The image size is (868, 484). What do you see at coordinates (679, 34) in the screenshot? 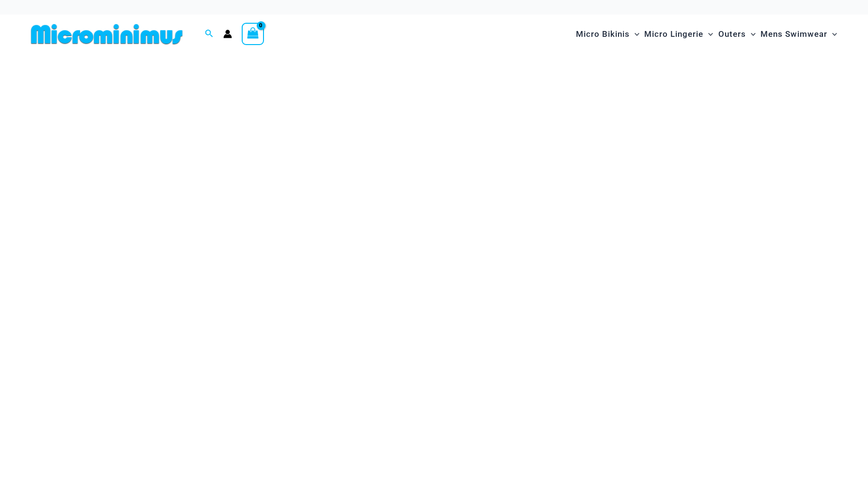
I see `a: Micro LingerieMenu ToggleMenu Toggle` at bounding box center [679, 34].